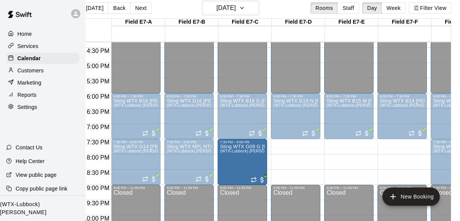 This screenshot has height=221, width=460. What do you see at coordinates (411, 196) in the screenshot?
I see `button: add` at bounding box center [411, 196].